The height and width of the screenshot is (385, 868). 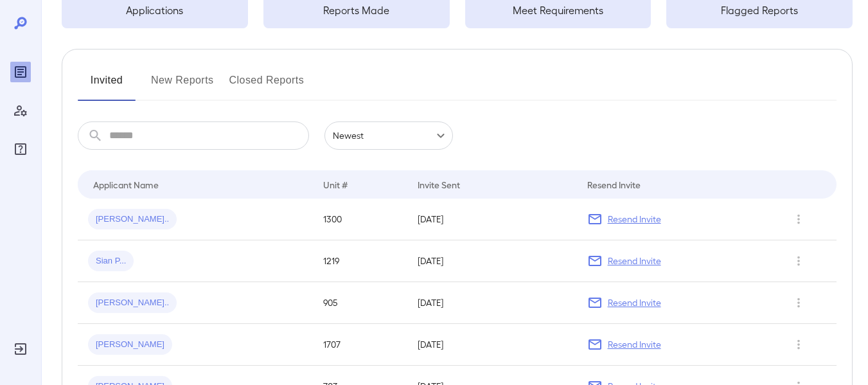 What do you see at coordinates (21, 111) in the screenshot?
I see `div: Manage Users` at bounding box center [21, 111].